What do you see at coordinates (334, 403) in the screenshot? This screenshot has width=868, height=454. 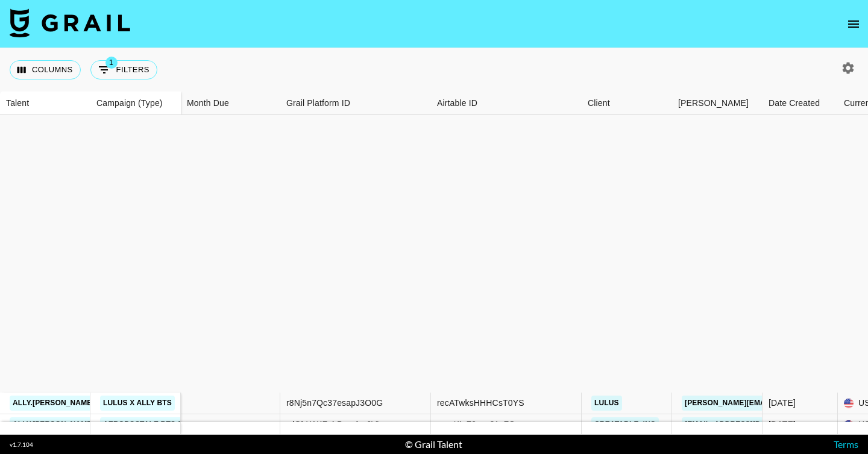 I see `div: r8Nj5n7Qc37esapJ3O0G` at bounding box center [334, 403].